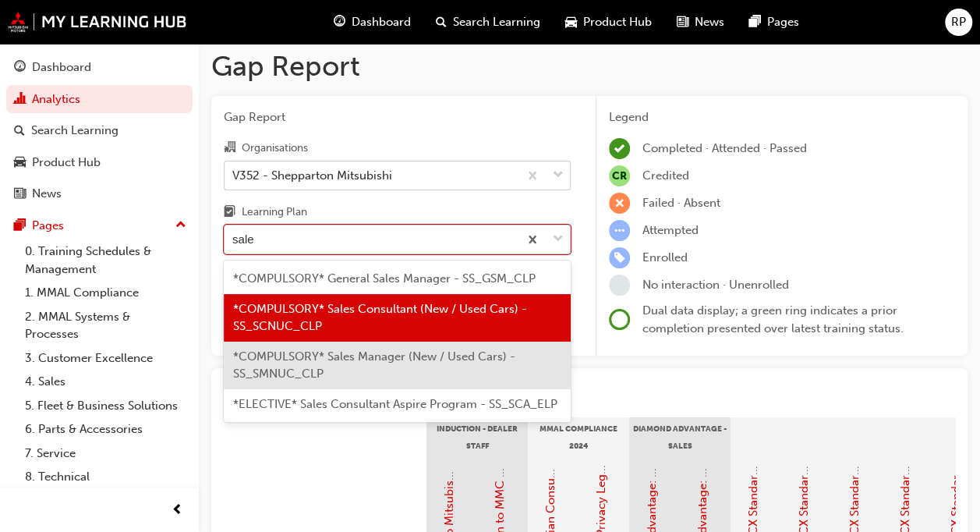 This screenshot has width=980, height=532. I want to click on span: learningRecordVerb_NONE-icon, so click(619, 285).